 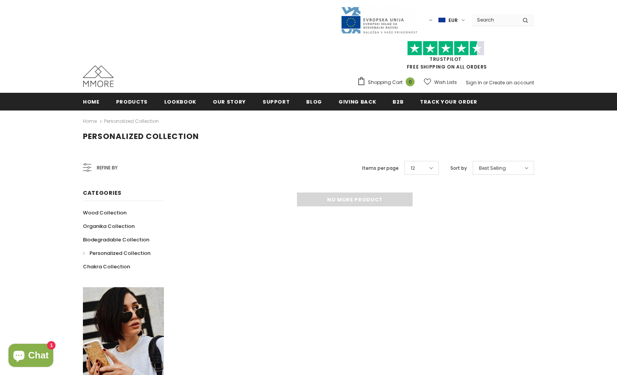 What do you see at coordinates (276, 101) in the screenshot?
I see `a: support` at bounding box center [276, 101].